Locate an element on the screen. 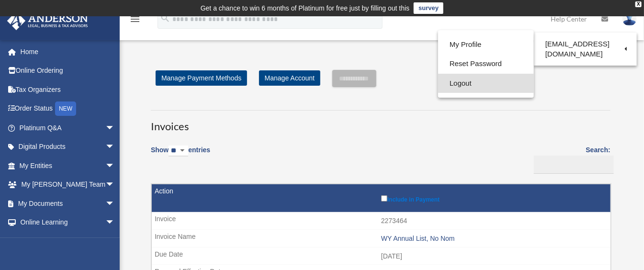  label: Search: is located at coordinates (571, 159).